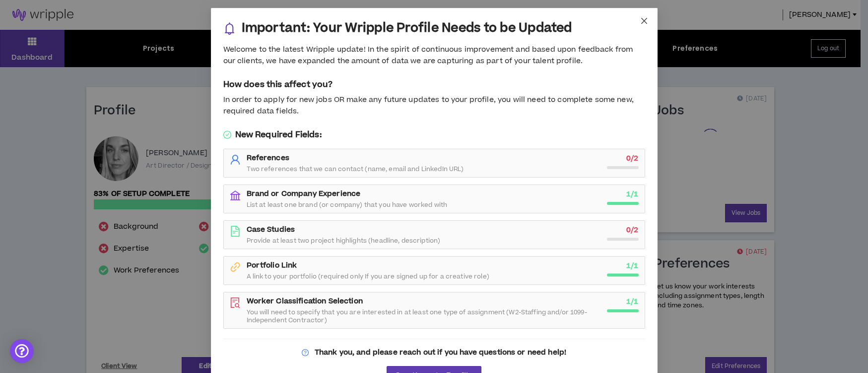 Image resolution: width=868 pixels, height=373 pixels. I want to click on div: In order to apply for new jobs OR make any future updates to your profile, you will need to compl..., so click(434, 106).